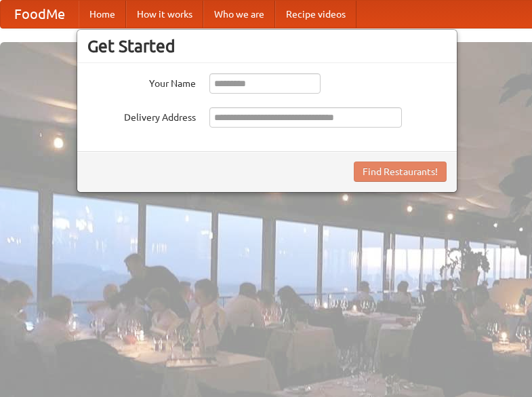 This screenshot has width=532, height=397. What do you see at coordinates (102, 14) in the screenshot?
I see `a: Home` at bounding box center [102, 14].